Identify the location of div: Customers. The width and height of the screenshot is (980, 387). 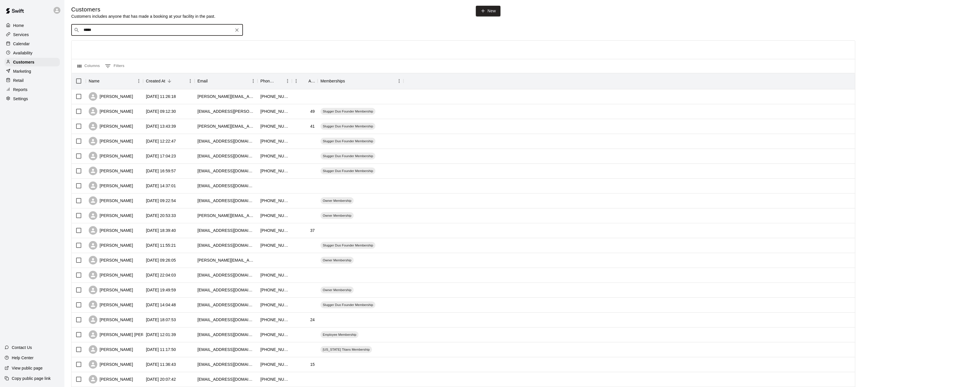
(32, 62).